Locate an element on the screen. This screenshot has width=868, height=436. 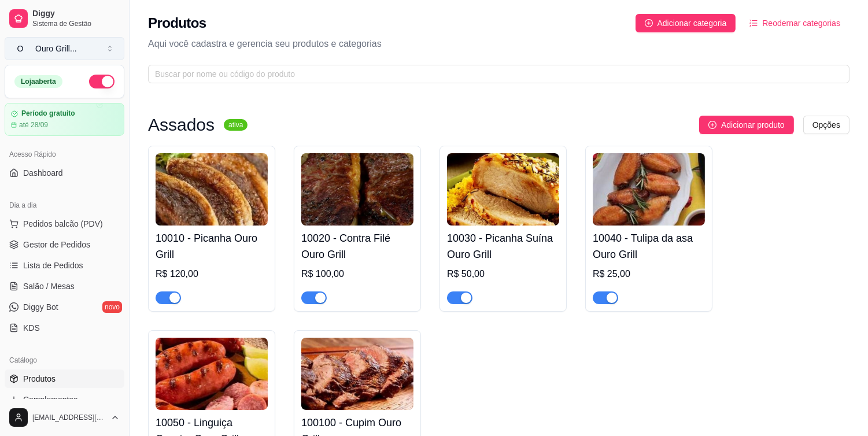
span: Dashboard is located at coordinates (43, 173).